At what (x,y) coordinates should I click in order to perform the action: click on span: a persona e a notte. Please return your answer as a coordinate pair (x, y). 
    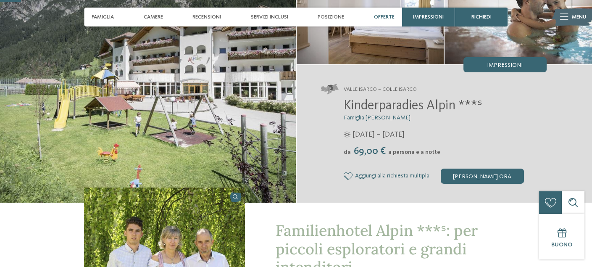
    Looking at the image, I should click on (414, 152).